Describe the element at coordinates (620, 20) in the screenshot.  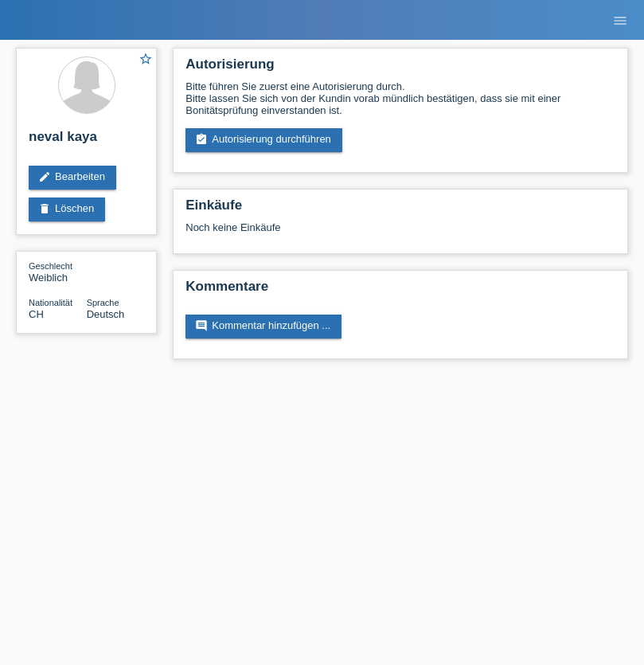
I see `i: menu` at that location.